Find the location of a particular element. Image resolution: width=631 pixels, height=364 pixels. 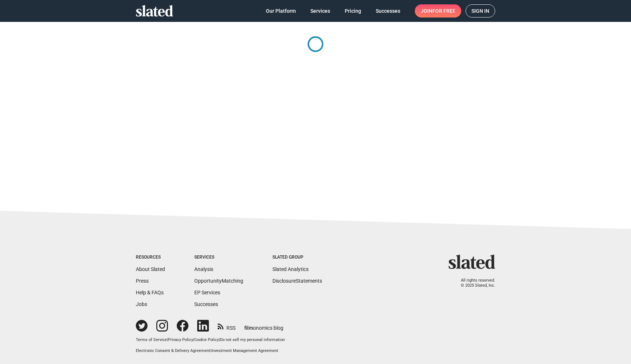

a: RSS is located at coordinates (226, 326).